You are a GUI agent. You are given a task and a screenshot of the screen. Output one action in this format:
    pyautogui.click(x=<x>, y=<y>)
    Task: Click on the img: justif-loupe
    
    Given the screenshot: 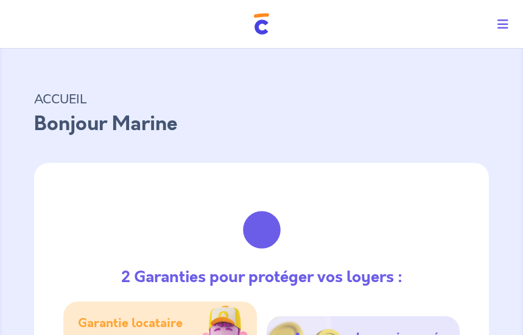 What is the action you would take?
    pyautogui.click(x=262, y=230)
    